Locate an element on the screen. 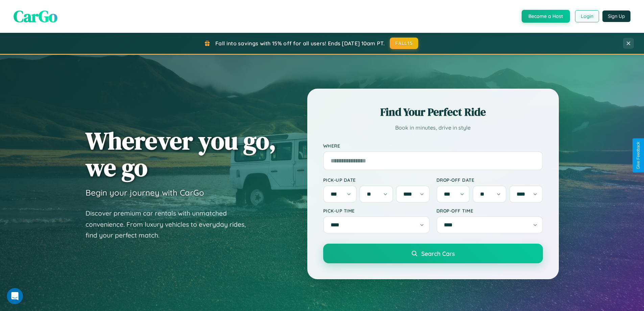 The height and width of the screenshot is (311, 644). label: Drop-off Time is located at coordinates (489, 210).